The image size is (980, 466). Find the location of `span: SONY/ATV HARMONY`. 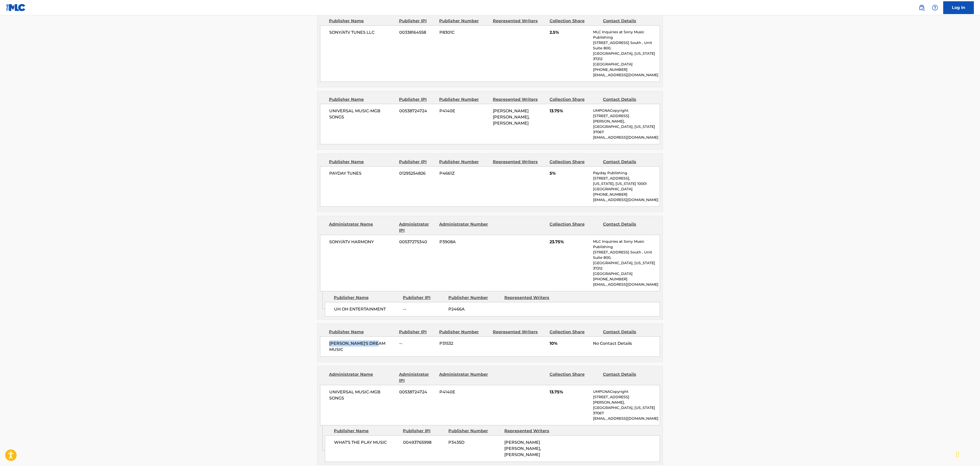

span: SONY/ATV HARMONY is located at coordinates (362, 242).